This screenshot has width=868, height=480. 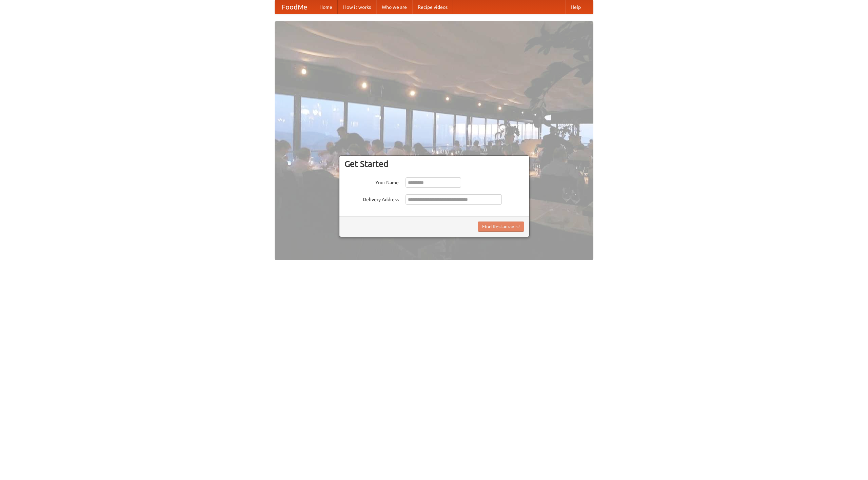 I want to click on a: FoodMe, so click(x=294, y=7).